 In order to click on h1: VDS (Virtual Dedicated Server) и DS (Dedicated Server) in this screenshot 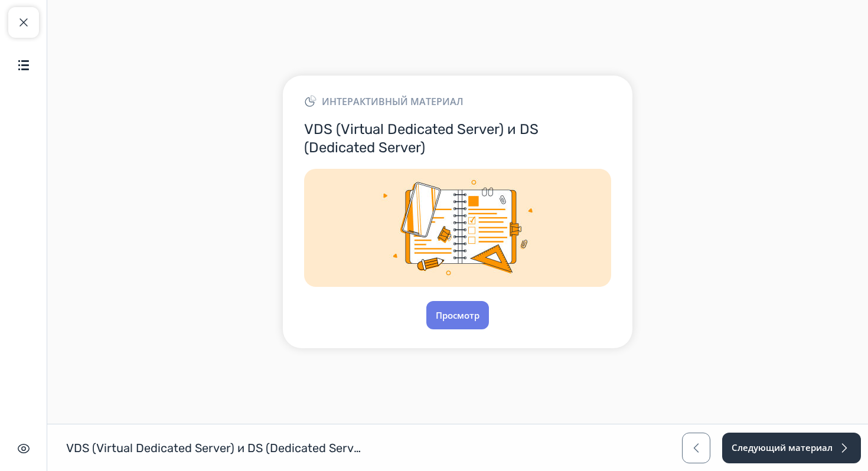, I will do `click(214, 448)`.